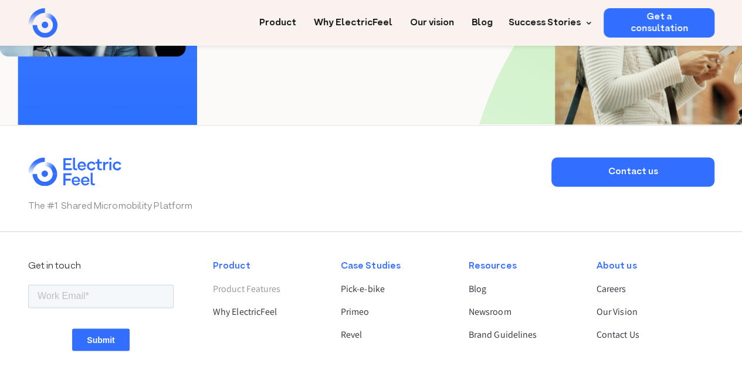  I want to click on a: Pick-e-bike, so click(395, 289).